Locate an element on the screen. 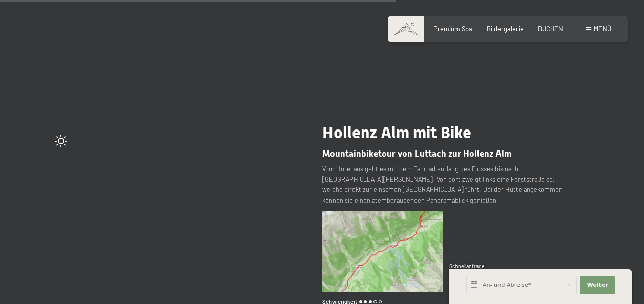 The width and height of the screenshot is (644, 304). span: Schnellanfrage is located at coordinates (467, 266).